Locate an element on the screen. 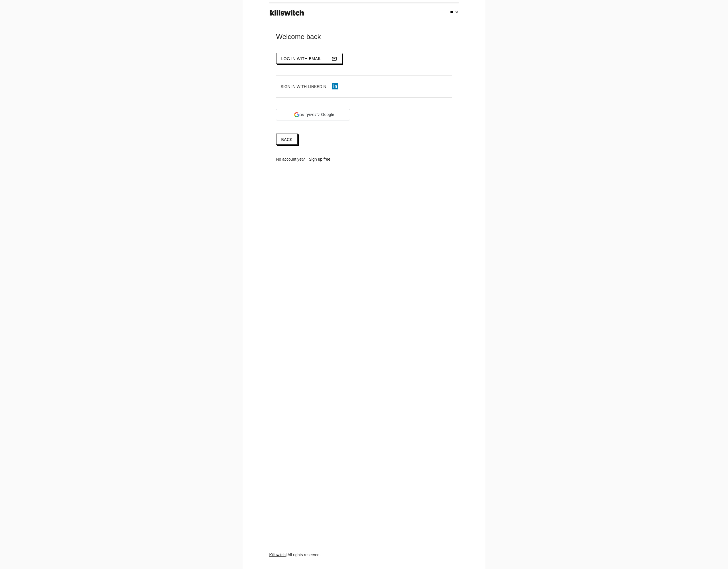  a: Back is located at coordinates (286, 140).